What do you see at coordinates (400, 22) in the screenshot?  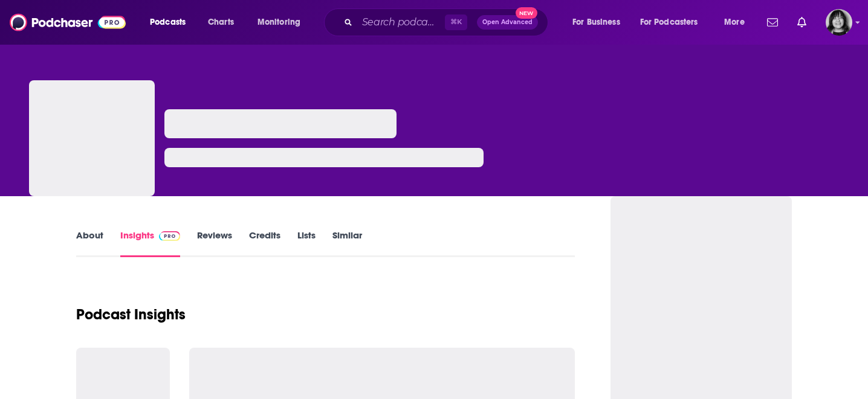 I see `input: Search podcasts, credits, & more...` at bounding box center [400, 22].